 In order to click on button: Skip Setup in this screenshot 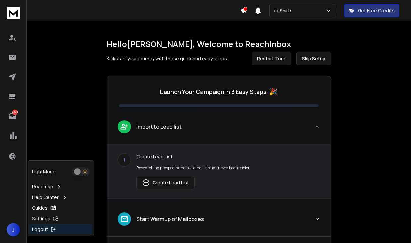, I will do `click(314, 59)`.